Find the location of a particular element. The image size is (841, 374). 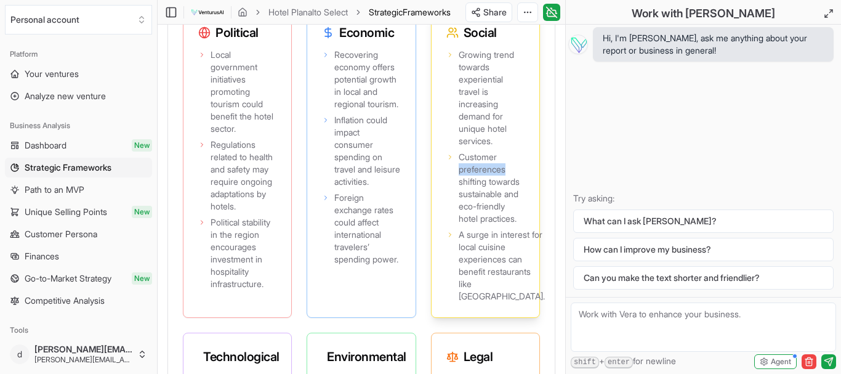

span: Path to an MVP is located at coordinates (54, 190).